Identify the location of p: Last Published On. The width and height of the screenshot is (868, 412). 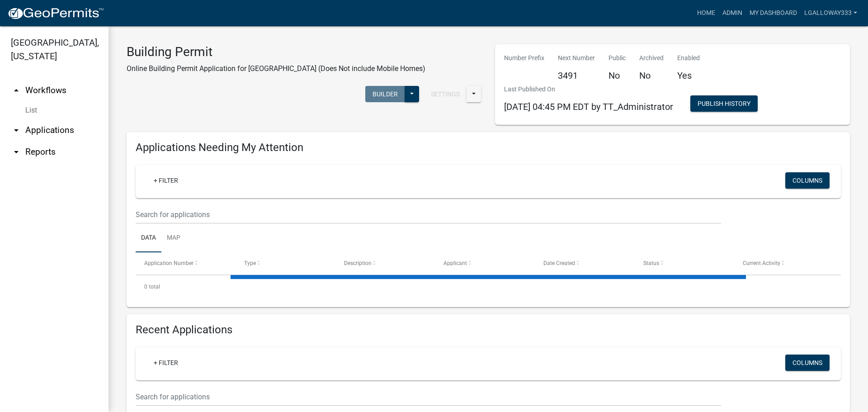
(589, 89).